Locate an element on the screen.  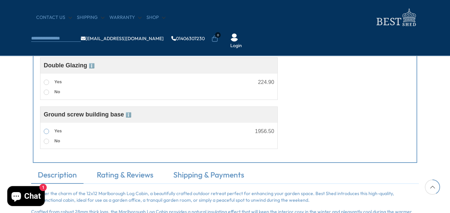
inbox-online-store-chat: Shopify online store chat is located at coordinates (26, 197).